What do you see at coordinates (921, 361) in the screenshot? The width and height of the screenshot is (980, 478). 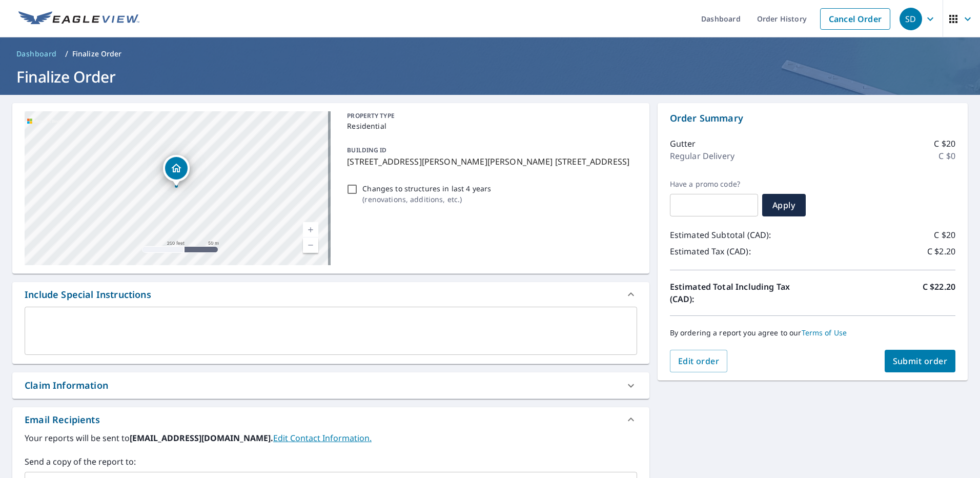 I see `span: Submit order` at bounding box center [921, 361].